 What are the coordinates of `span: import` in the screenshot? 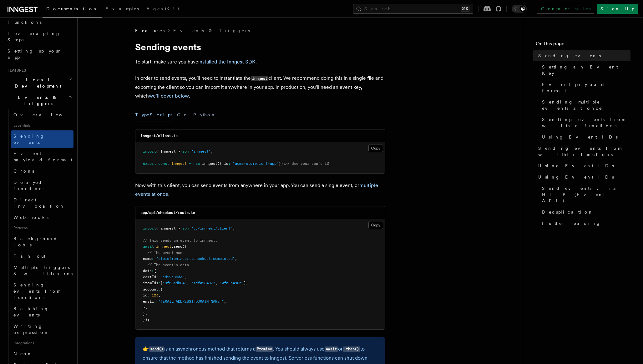 It's located at (149, 228).